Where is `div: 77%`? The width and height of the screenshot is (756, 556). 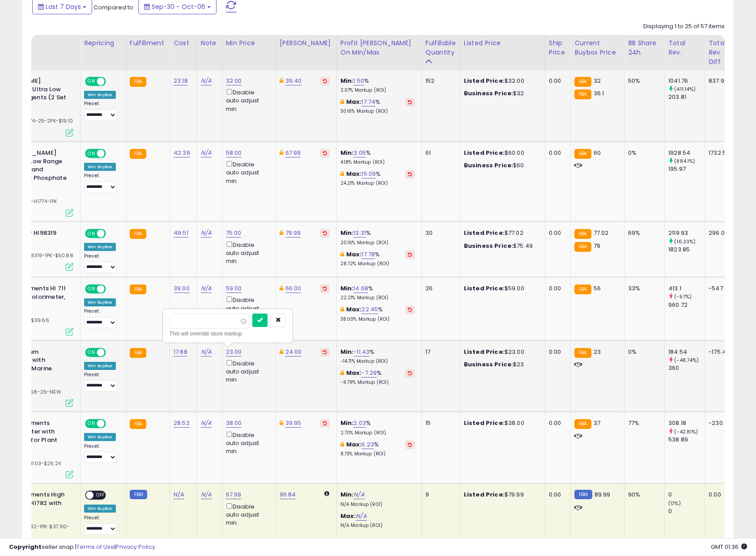 div: 77% is located at coordinates (643, 423).